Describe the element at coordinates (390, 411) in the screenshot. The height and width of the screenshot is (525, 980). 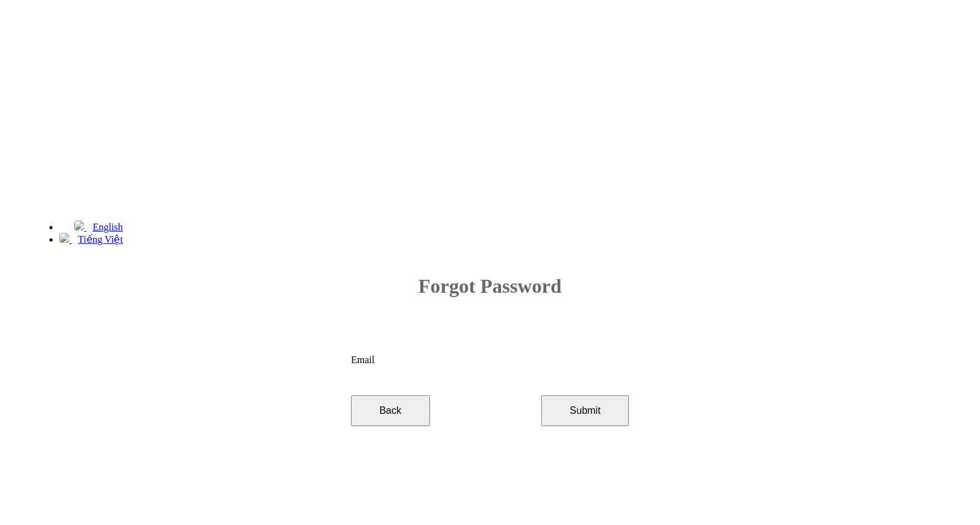
I see `button: Back` at that location.